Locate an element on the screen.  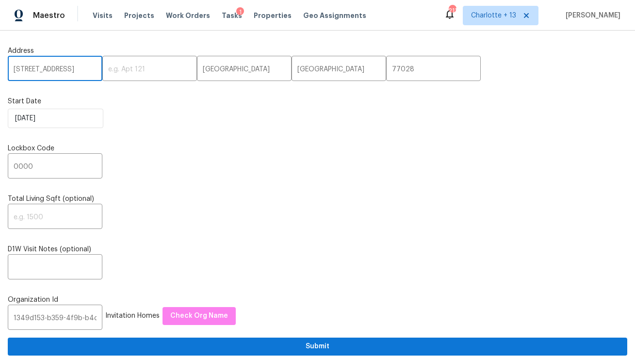
label: Organization Id is located at coordinates (317, 300).